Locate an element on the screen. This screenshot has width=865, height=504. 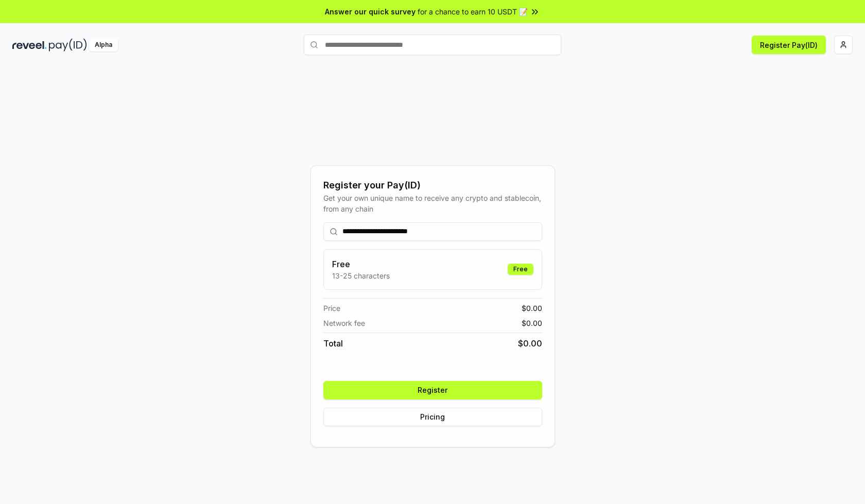
div: Free is located at coordinates (520, 269).